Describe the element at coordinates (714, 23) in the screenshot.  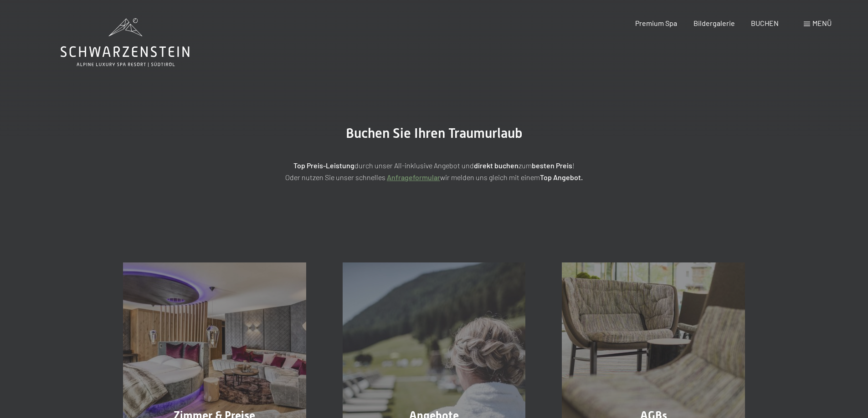
I see `span: Bildergalerie` at that location.